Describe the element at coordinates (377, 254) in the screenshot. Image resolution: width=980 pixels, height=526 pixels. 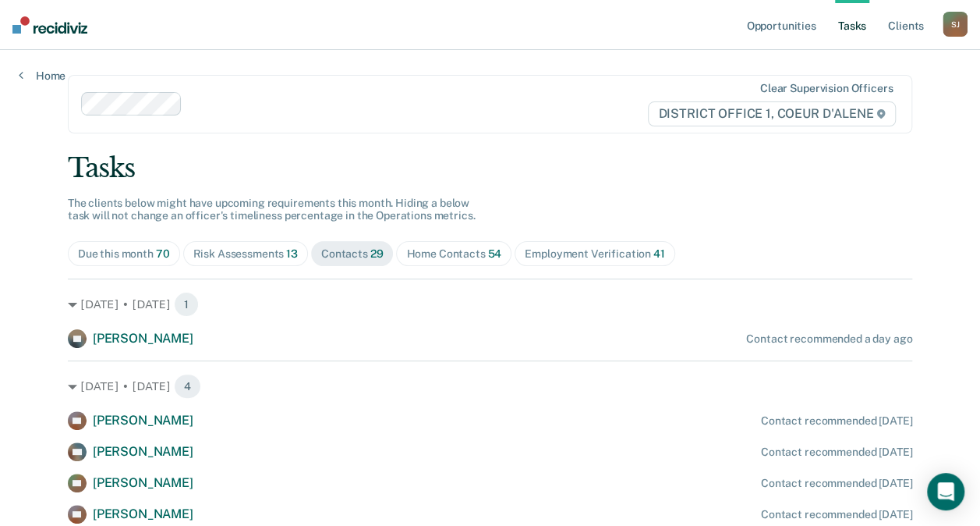
I see `span: 29` at that location.